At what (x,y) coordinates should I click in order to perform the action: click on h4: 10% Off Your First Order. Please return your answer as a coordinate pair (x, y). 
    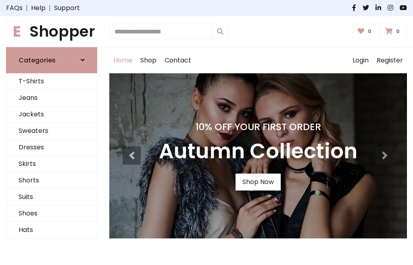
    Looking at the image, I should click on (258, 127).